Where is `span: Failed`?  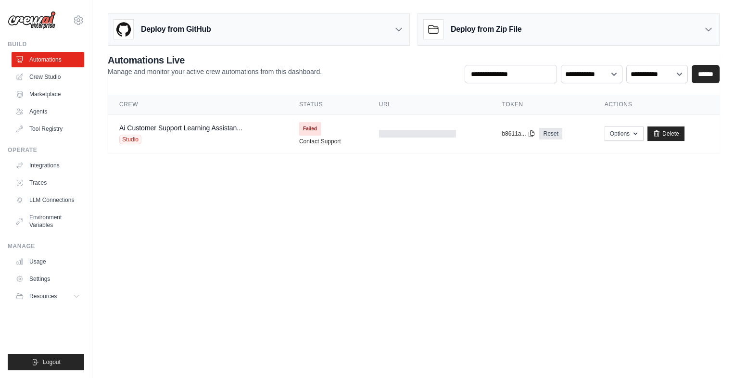 span: Failed is located at coordinates (310, 129).